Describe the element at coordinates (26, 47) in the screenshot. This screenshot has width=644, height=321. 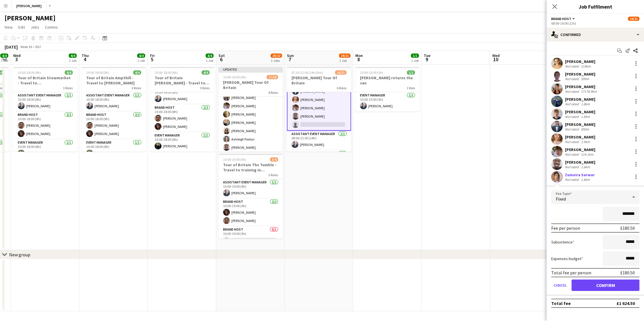
I see `span: Week 36` at that location.